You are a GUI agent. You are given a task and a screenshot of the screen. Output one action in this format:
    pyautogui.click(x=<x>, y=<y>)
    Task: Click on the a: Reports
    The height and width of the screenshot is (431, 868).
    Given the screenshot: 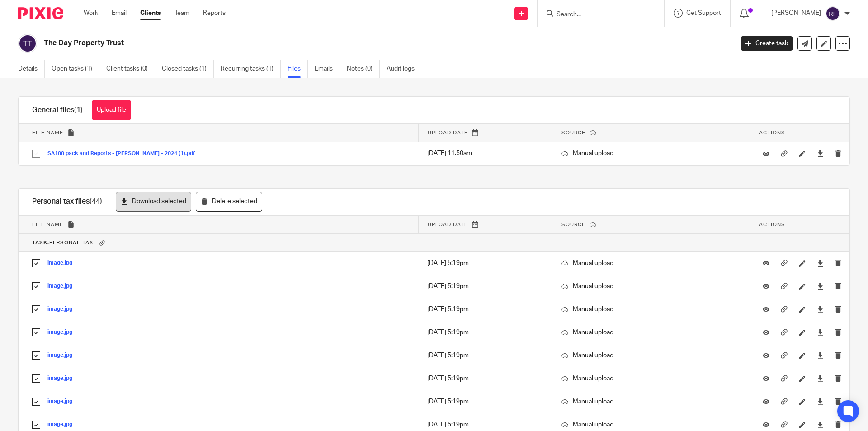 What is the action you would take?
    pyautogui.click(x=215, y=13)
    